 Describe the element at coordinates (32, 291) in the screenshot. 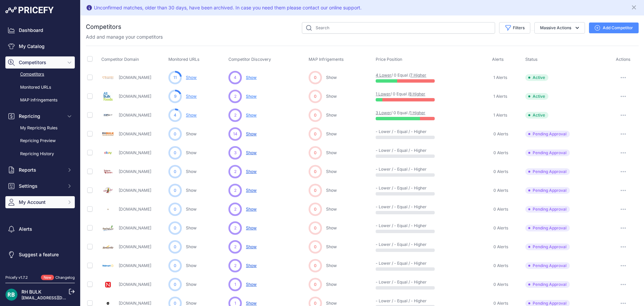

I see `a: RH BULK` at that location.